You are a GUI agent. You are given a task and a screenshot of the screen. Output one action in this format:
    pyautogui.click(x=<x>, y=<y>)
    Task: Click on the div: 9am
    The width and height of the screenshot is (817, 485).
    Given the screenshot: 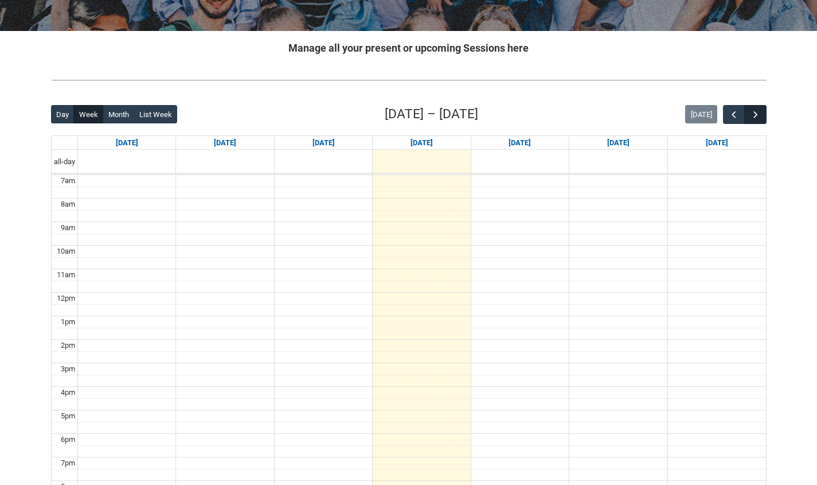 What is the action you would take?
    pyautogui.click(x=68, y=228)
    